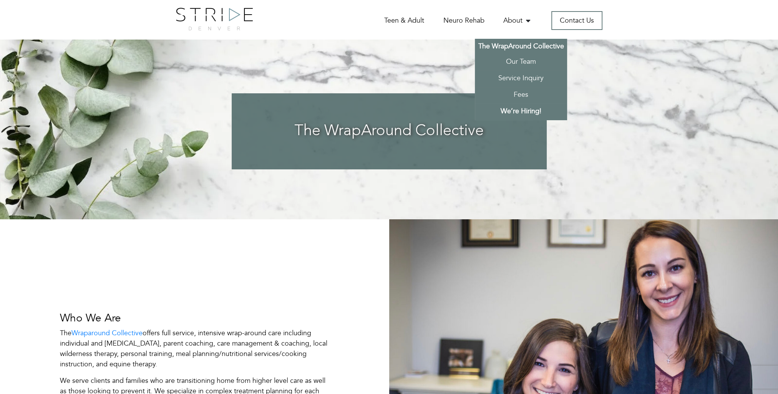  Describe the element at coordinates (521, 79) in the screenshot. I see `a: Service Inquiry` at that location.